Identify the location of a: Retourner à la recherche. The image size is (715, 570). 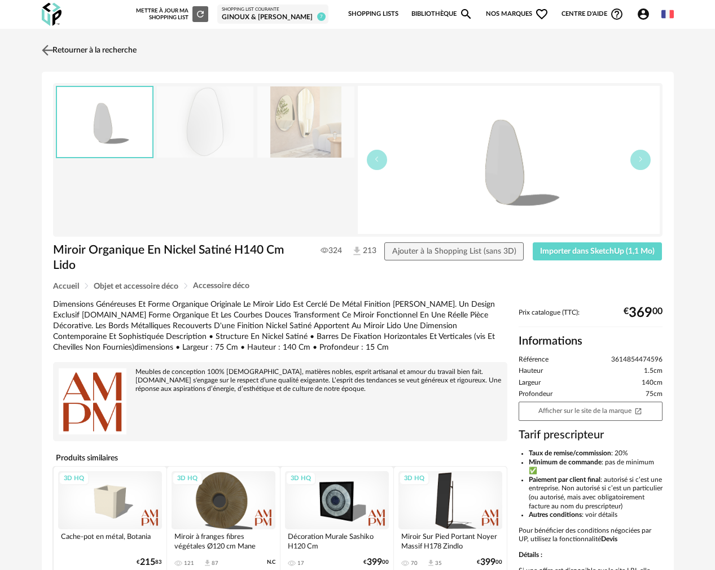
(88, 50).